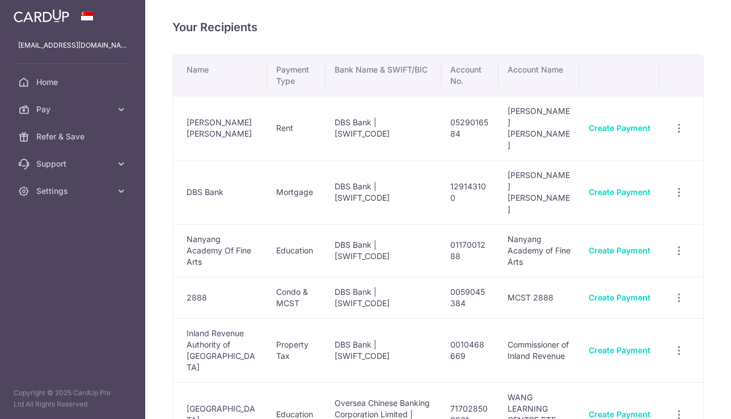 This screenshot has height=419, width=731. I want to click on td: Nanyang Academy of Fine Arts, so click(540, 250).